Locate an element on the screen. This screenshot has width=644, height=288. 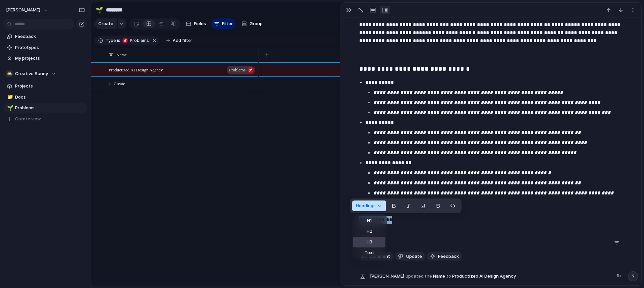
button: Text is located at coordinates (369, 253).